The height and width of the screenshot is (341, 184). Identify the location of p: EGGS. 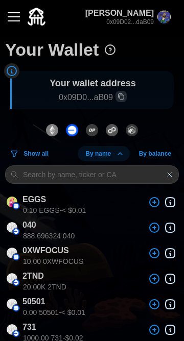
(34, 202).